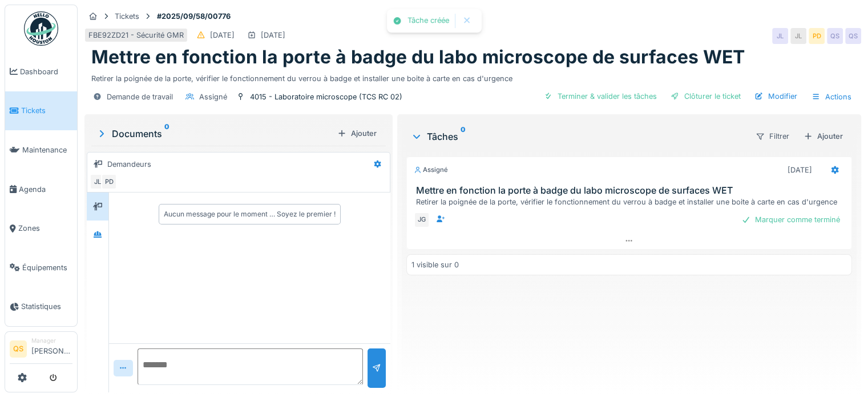  What do you see at coordinates (47, 267) in the screenshot?
I see `span: Équipements` at bounding box center [47, 267].